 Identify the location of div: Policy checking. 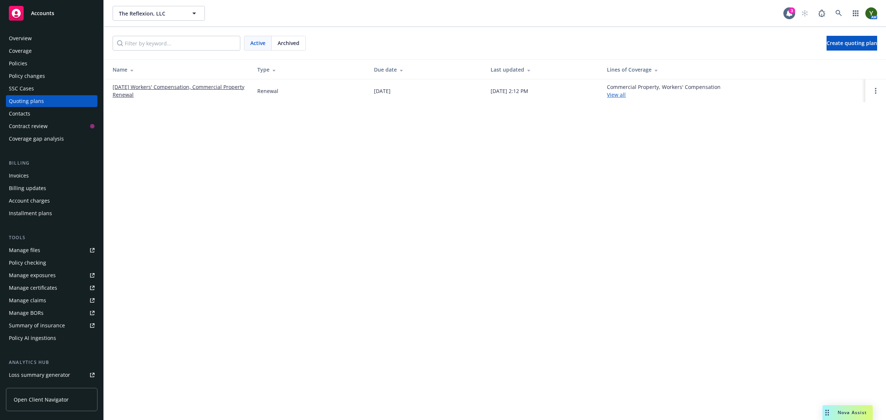
(27, 263).